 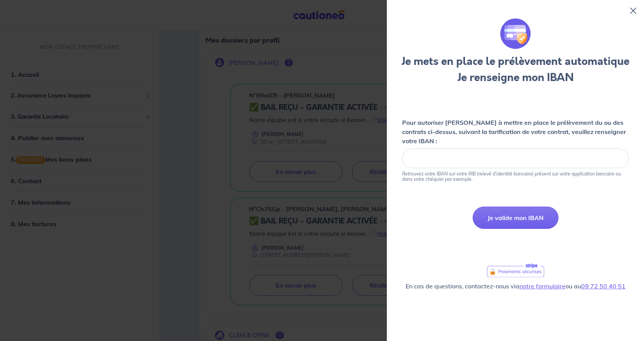 What do you see at coordinates (515, 270) in the screenshot?
I see `img: logo-stripe` at bounding box center [515, 270].